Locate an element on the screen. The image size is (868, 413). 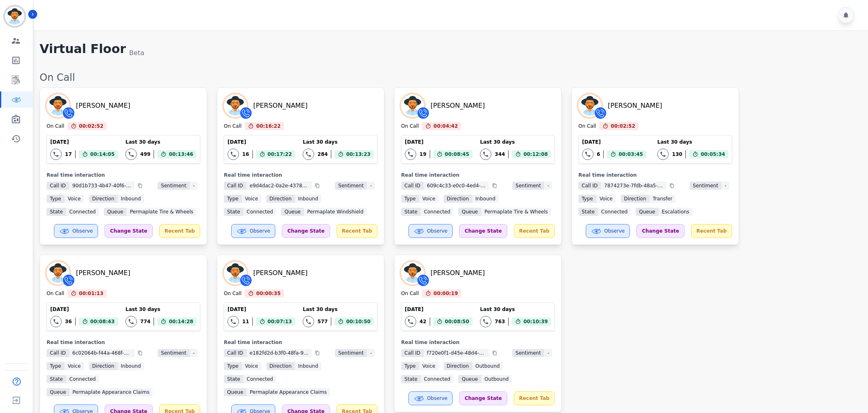
div: 36 is located at coordinates (68, 322).